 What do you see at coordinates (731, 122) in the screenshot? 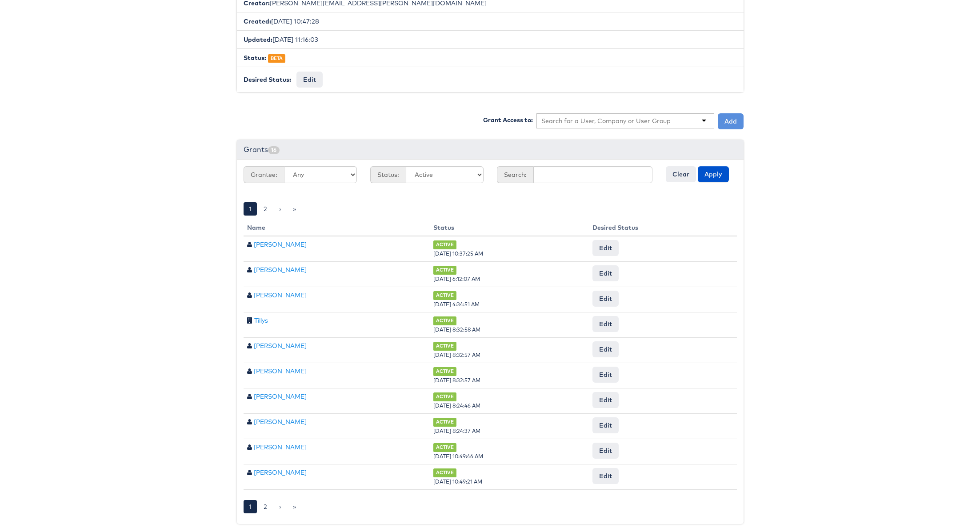
I see `button: Add` at bounding box center [731, 122].